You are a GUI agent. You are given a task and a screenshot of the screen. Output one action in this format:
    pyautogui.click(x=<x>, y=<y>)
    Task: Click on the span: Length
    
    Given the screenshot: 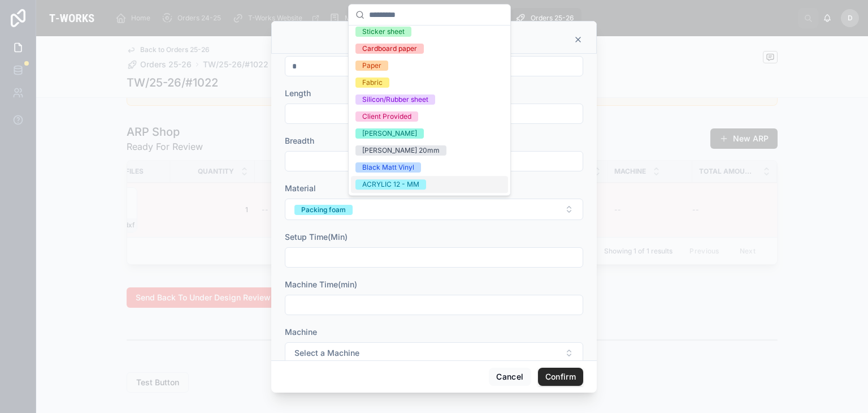 What is the action you would take?
    pyautogui.click(x=298, y=93)
    